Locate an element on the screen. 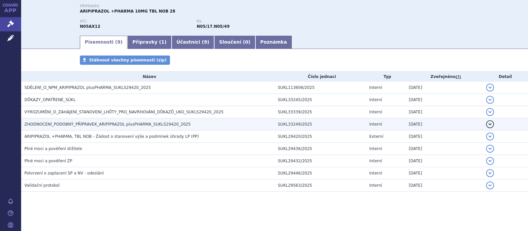 Image resolution: width=528 pixels, height=231 pixels. strong: aripiprazol, p.o. is located at coordinates (205, 26).